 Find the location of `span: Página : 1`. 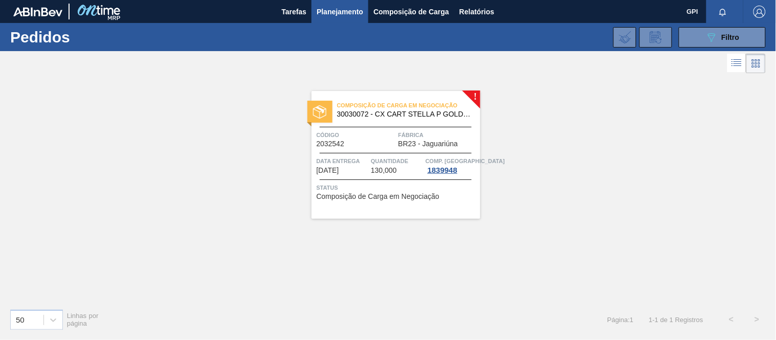

span: Página : 1 is located at coordinates (620, 320).